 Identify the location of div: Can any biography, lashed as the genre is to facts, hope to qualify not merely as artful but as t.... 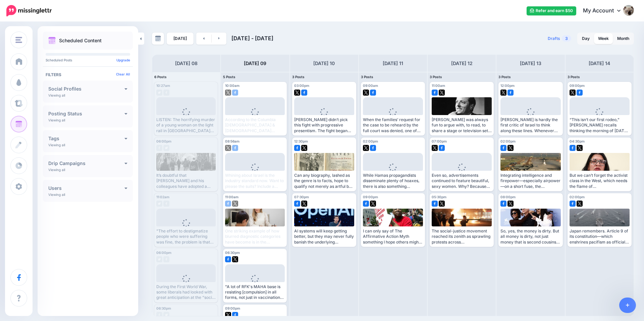
(324, 181).